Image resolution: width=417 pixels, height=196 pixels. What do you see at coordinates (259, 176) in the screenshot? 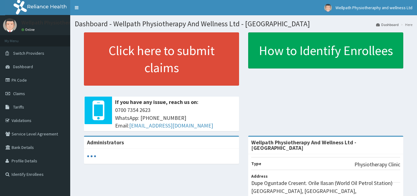
I see `b: Address` at bounding box center [259, 176].